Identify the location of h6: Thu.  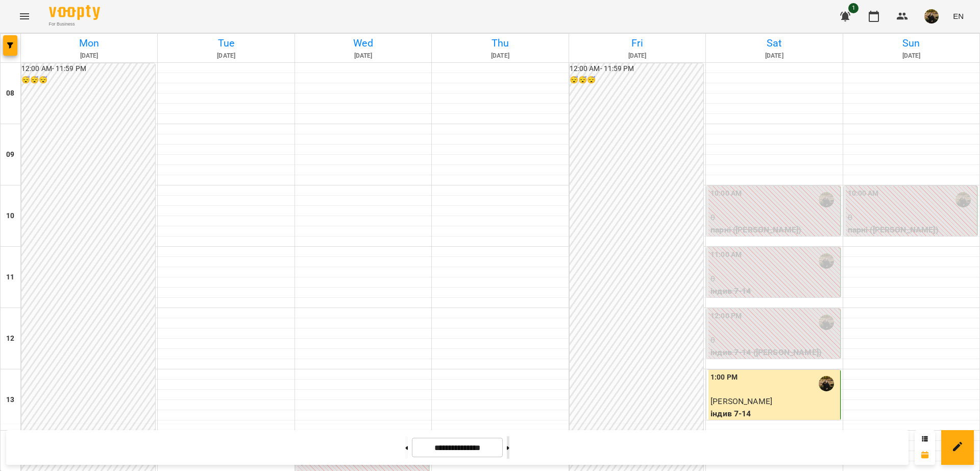
(500, 43).